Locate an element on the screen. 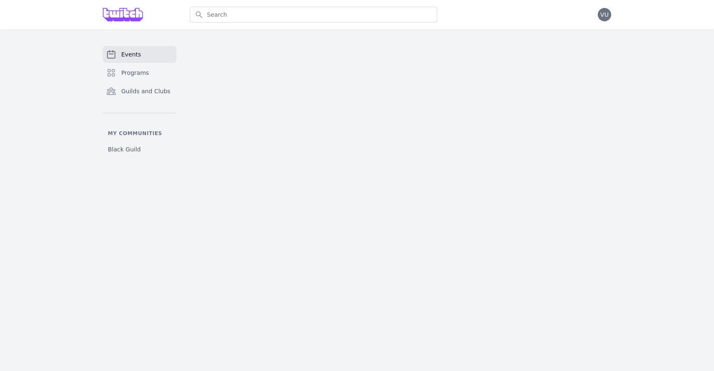 This screenshot has width=714, height=371. span: VU is located at coordinates (604, 15).